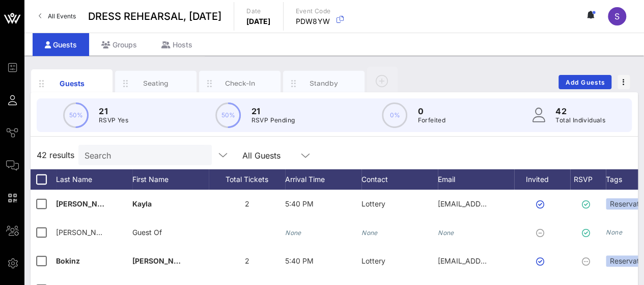  Describe the element at coordinates (431, 111) in the screenshot. I see `p: 0` at that location.